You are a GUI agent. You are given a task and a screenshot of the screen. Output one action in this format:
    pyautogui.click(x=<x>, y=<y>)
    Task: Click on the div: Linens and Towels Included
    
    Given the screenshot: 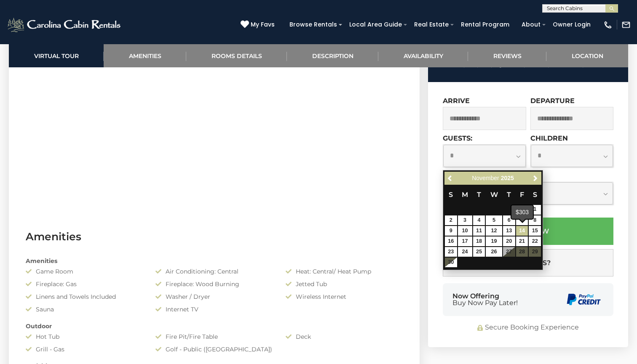 What is the action you would take?
    pyautogui.click(x=84, y=297)
    